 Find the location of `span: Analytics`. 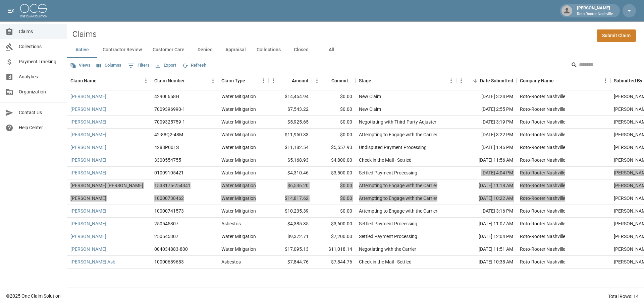

span: Analytics is located at coordinates (40, 76).